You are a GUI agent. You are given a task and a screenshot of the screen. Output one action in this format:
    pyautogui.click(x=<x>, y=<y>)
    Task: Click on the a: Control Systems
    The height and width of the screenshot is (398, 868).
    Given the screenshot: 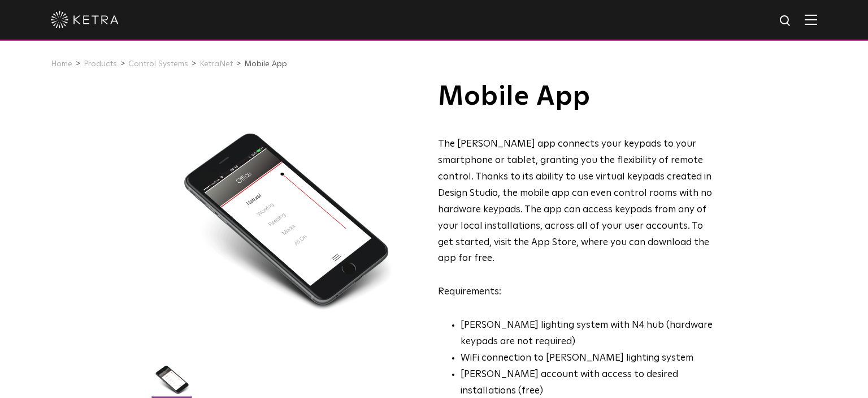 What is the action you would take?
    pyautogui.click(x=158, y=64)
    